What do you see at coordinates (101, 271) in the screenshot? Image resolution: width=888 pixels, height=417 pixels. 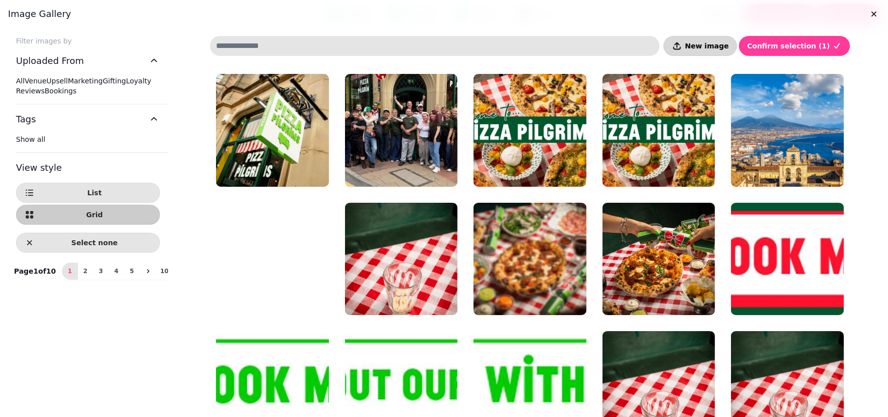 I see `span: 3` at bounding box center [101, 271].